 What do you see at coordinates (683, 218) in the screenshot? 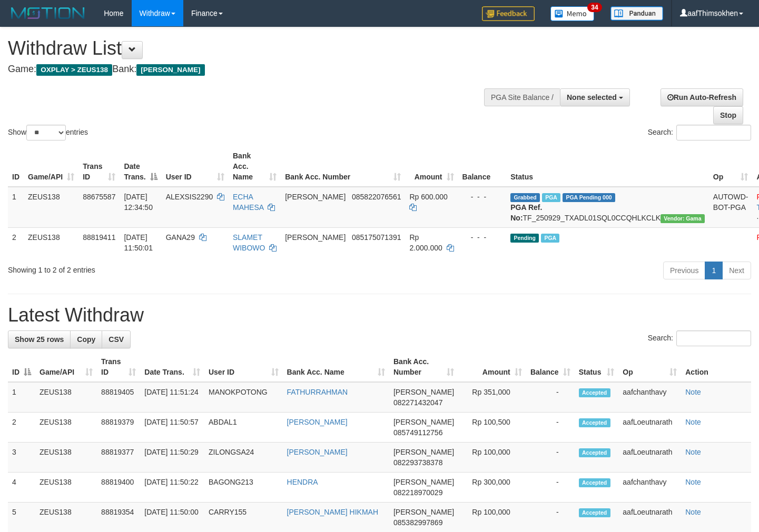
I see `span: Vendor URL: https://trx31.1velocity.biz` at bounding box center [683, 218].